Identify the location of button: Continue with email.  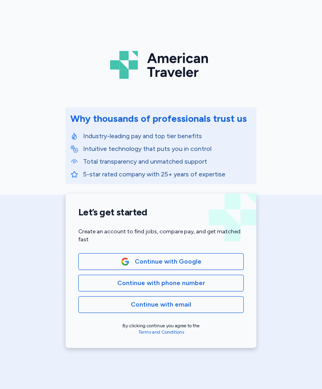
(161, 305).